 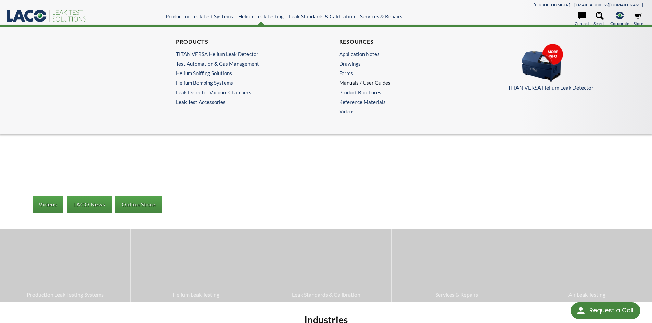 I want to click on a: Forms, so click(x=406, y=73).